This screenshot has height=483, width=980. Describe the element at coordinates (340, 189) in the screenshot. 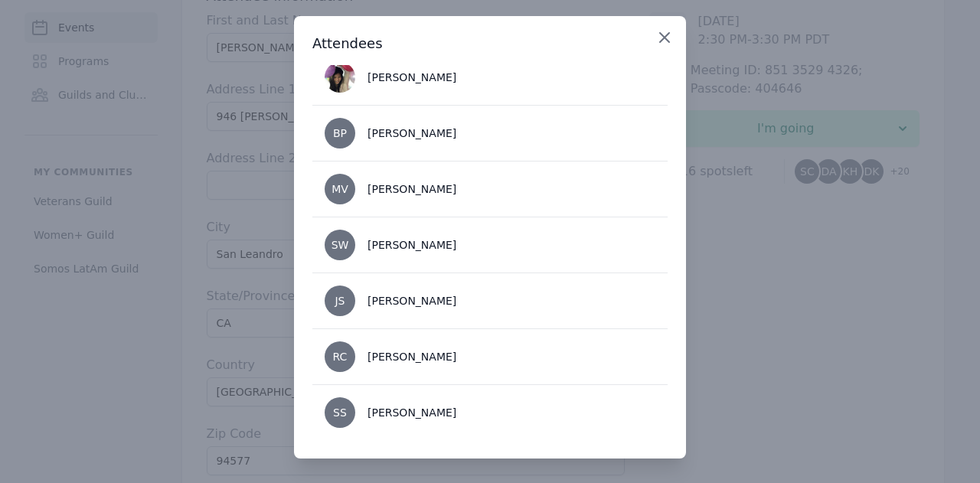

I see `span: MV` at that location.